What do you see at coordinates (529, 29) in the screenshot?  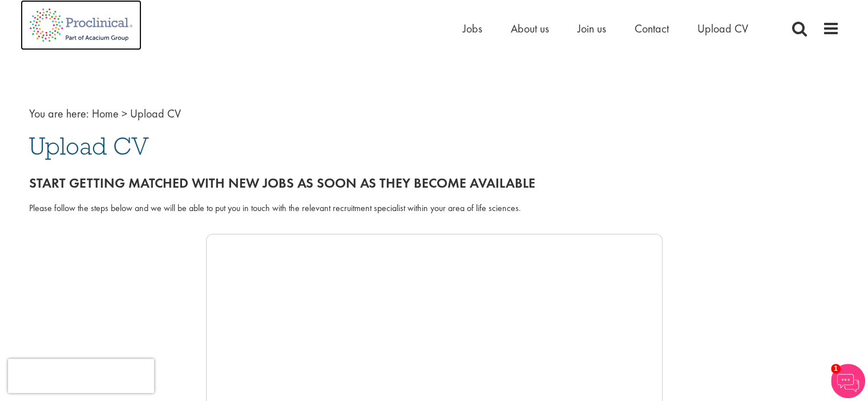 I see `span: About us` at bounding box center [529, 29].